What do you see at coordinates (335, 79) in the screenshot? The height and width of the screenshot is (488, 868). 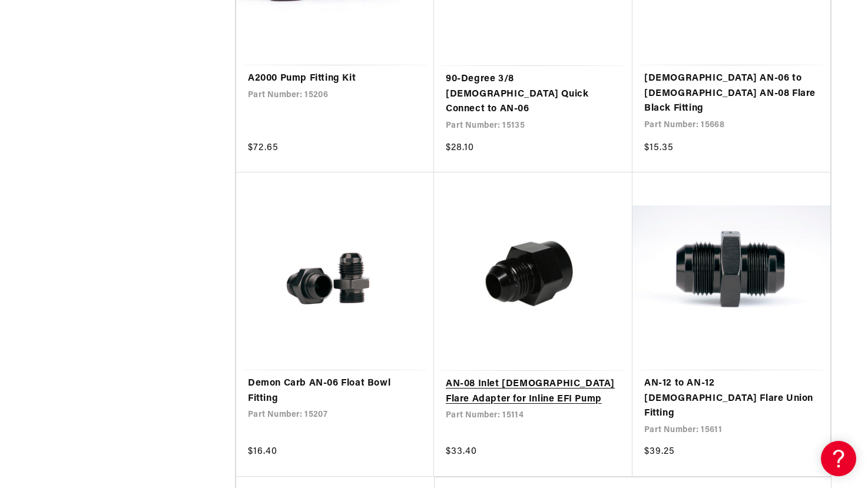 I see `a: A2000 Pump Fitting Kit` at bounding box center [335, 79].